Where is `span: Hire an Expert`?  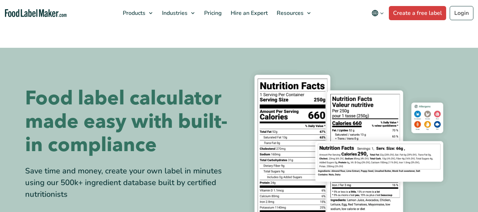 span: Hire an Expert is located at coordinates (249, 13).